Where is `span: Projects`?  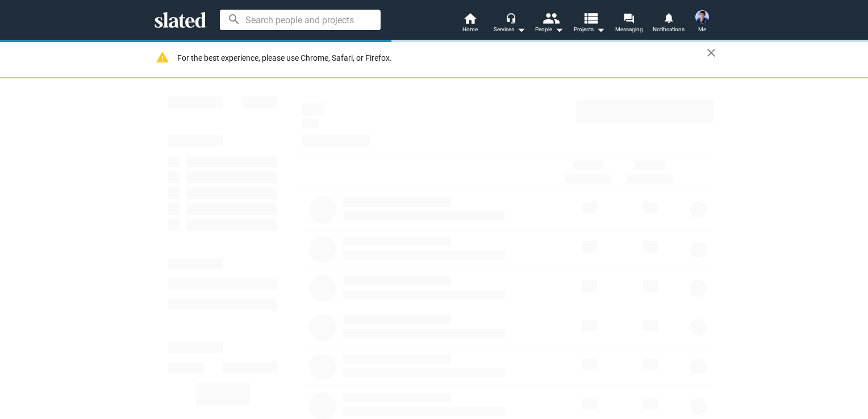 span: Projects is located at coordinates (589, 29).